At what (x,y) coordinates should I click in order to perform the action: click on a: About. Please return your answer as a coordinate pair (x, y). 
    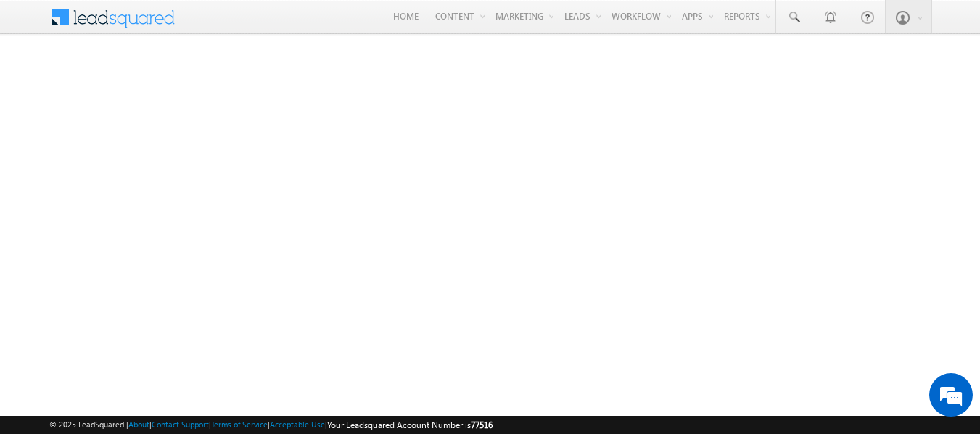
    Looking at the image, I should click on (139, 424).